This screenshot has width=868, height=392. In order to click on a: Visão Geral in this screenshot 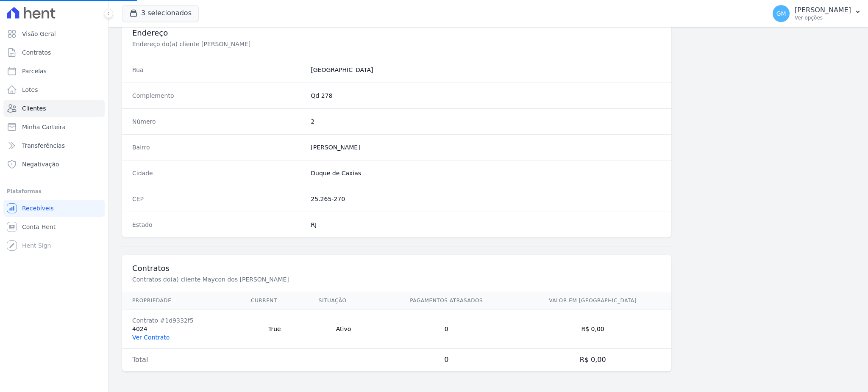, I will do `click(54, 34)`.